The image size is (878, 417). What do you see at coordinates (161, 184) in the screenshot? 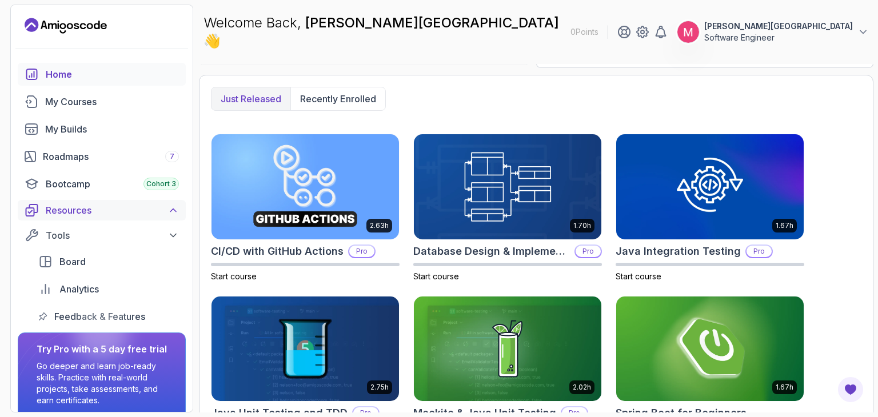
I see `span: Cohort 3` at bounding box center [161, 184].